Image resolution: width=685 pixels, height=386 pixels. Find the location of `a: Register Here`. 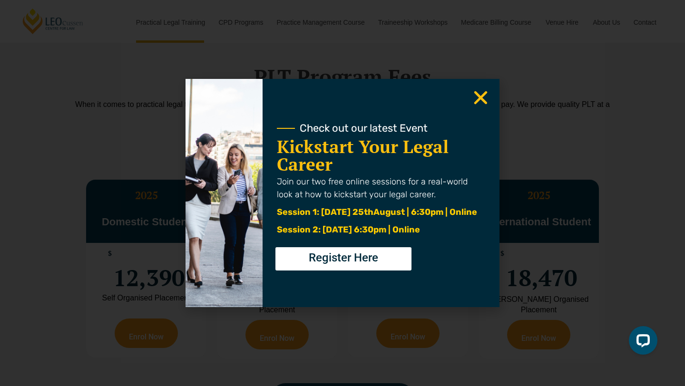

a: Register Here is located at coordinates (344, 259).